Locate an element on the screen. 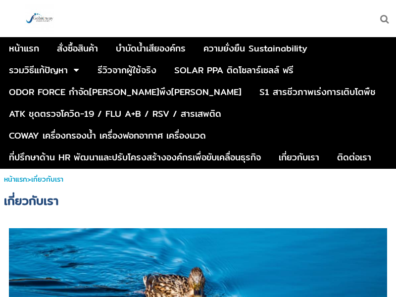  a: บําบัดน้ำเสียองค์กร is located at coordinates (150, 48).